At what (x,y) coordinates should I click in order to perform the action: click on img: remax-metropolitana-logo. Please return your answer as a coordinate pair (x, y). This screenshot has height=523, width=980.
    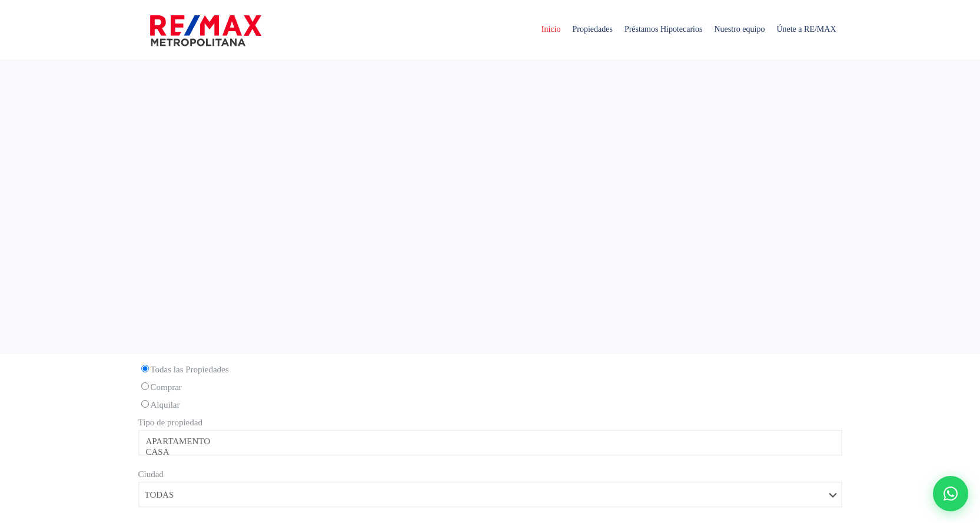
    Looking at the image, I should click on (206, 30).